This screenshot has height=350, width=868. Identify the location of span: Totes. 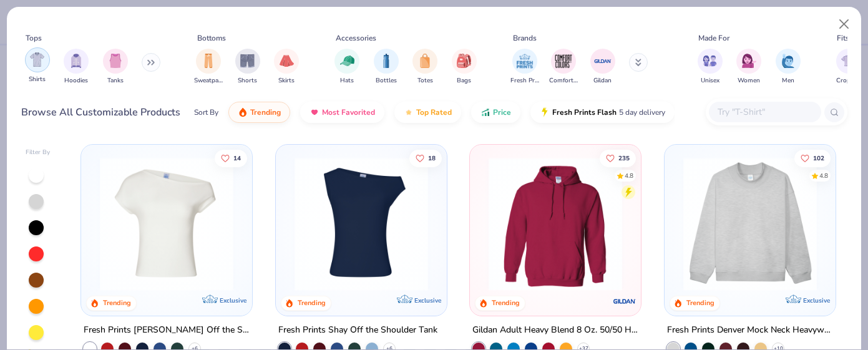
(425, 80).